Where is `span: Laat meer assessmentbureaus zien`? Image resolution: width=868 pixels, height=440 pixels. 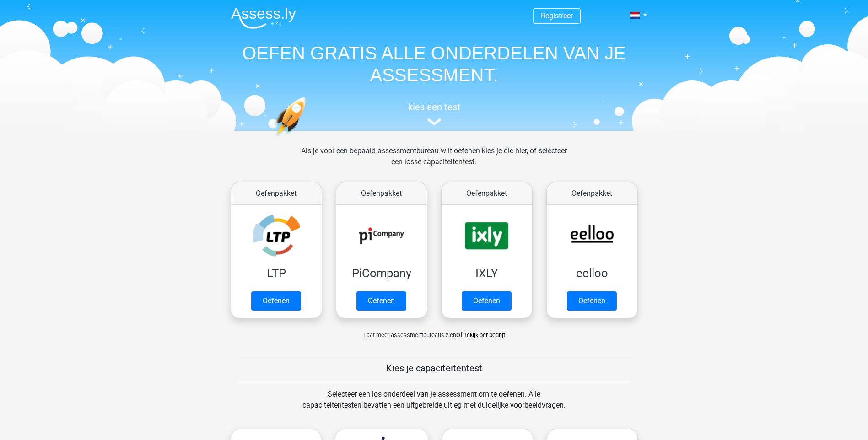
span: Laat meer assessmentbureaus zien is located at coordinates (409, 335).